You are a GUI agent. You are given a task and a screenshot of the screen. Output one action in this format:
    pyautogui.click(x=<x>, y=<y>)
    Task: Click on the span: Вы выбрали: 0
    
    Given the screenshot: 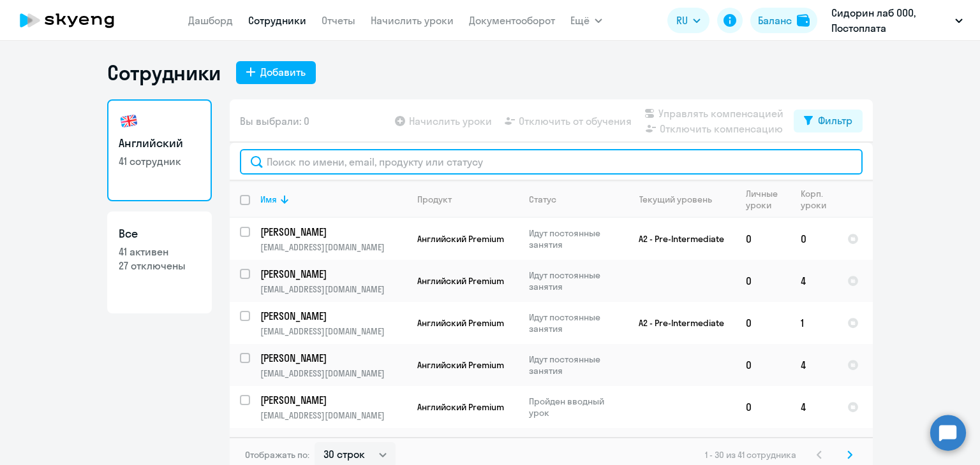 What is the action you would take?
    pyautogui.click(x=274, y=121)
    